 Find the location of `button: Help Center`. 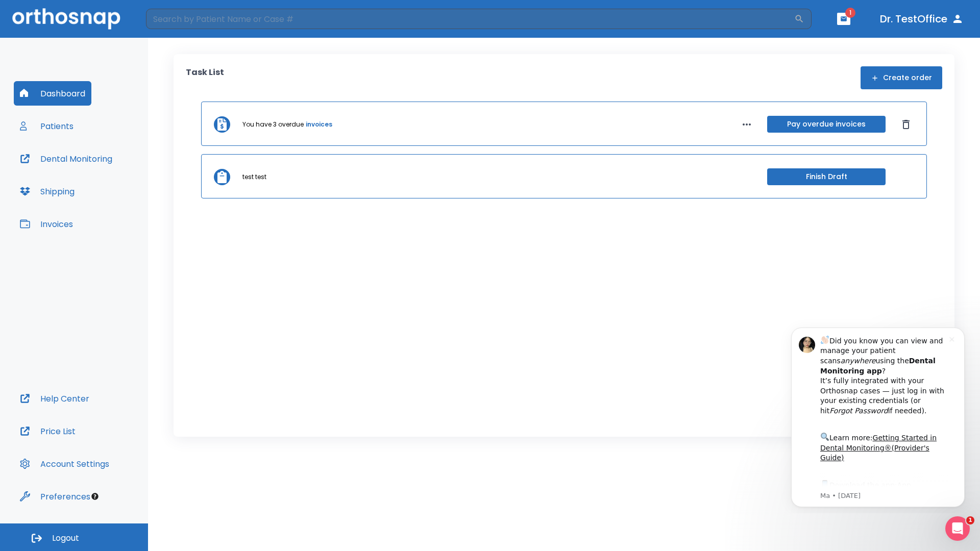

button: Help Center is located at coordinates (55, 398).